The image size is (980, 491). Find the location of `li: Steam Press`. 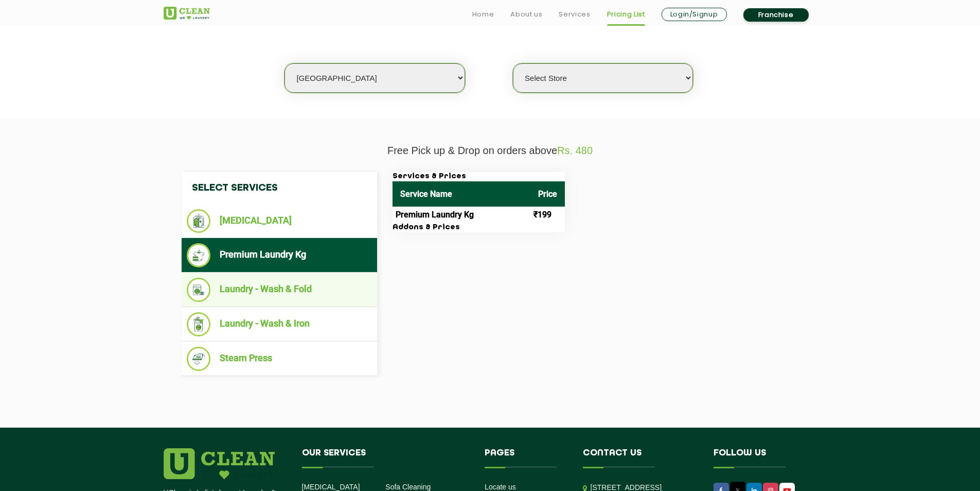

li: Steam Press is located at coordinates (279, 358).